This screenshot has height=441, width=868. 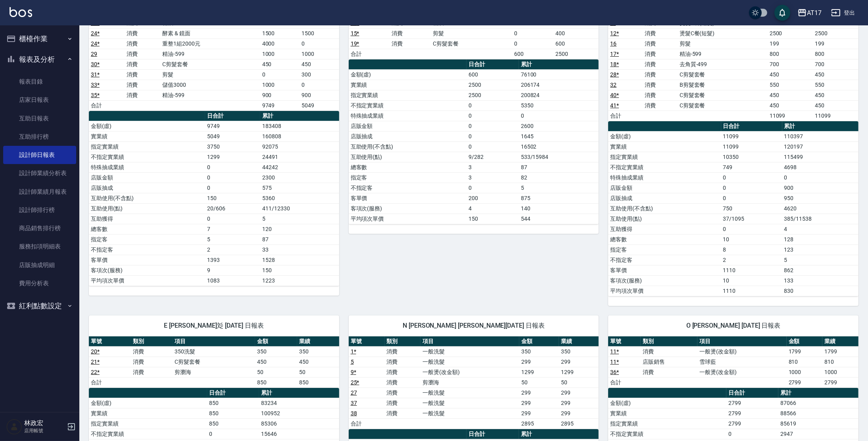 What do you see at coordinates (146, 157) in the screenshot?
I see `td: 不指定實業績` at bounding box center [146, 157].